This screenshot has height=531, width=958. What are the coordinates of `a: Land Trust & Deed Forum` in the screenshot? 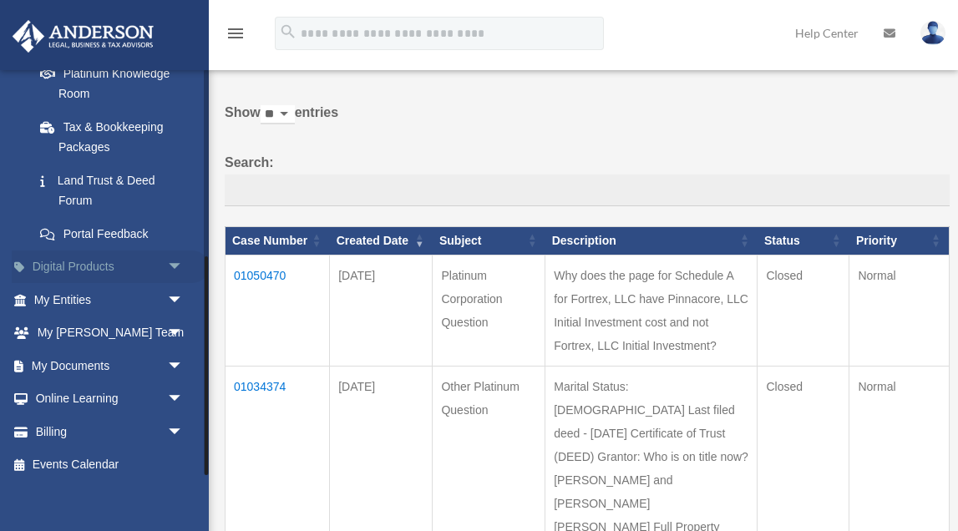 It's located at (112, 190).